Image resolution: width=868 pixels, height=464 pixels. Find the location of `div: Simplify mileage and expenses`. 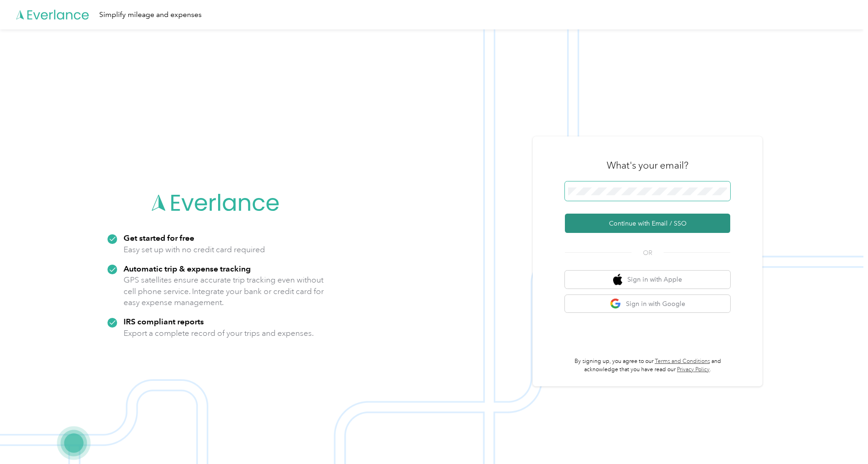

div: Simplify mileage and expenses is located at coordinates (150, 15).